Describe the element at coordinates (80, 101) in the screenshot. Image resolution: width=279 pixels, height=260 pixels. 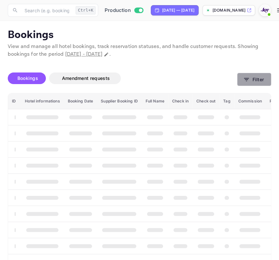
I see `th: Booking Date` at that location.